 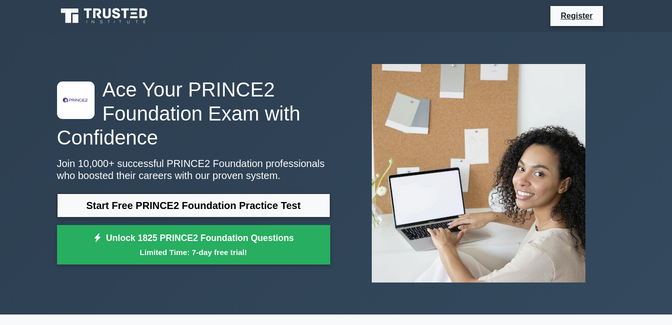 I want to click on h1: Ace Your PRINCE2 Foundation Exam with Confidence, so click(x=194, y=114).